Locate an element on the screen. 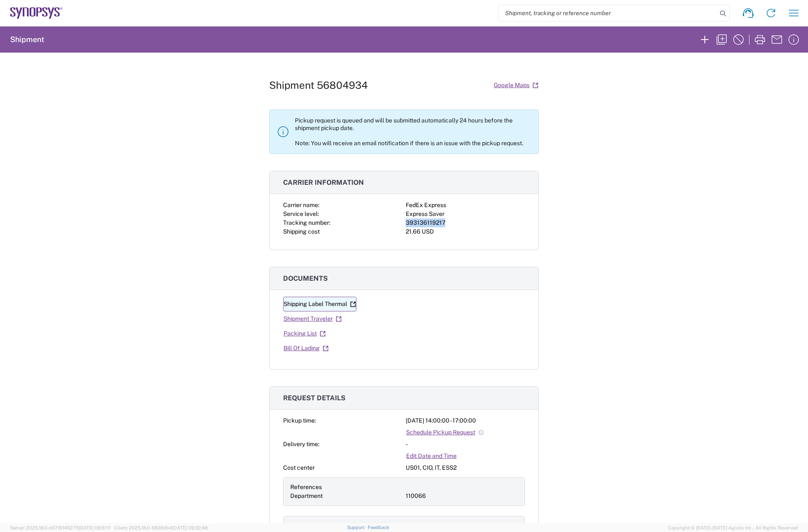  div: FedEx Express is located at coordinates (465, 205).